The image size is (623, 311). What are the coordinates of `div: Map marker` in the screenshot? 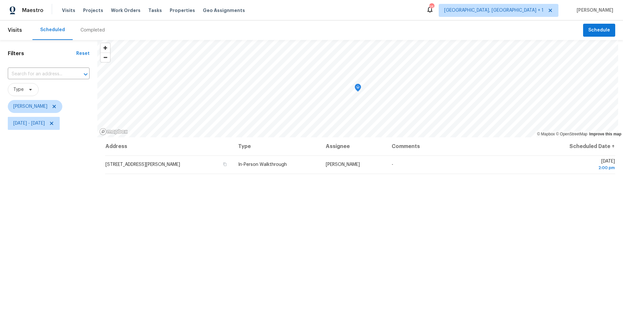 It's located at (358, 89).